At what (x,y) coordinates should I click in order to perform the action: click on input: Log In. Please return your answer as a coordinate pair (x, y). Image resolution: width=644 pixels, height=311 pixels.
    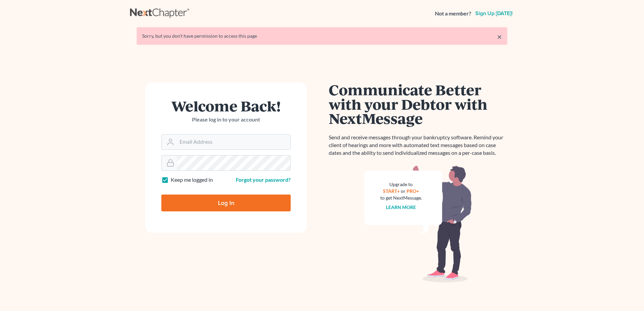
    Looking at the image, I should click on (226, 203).